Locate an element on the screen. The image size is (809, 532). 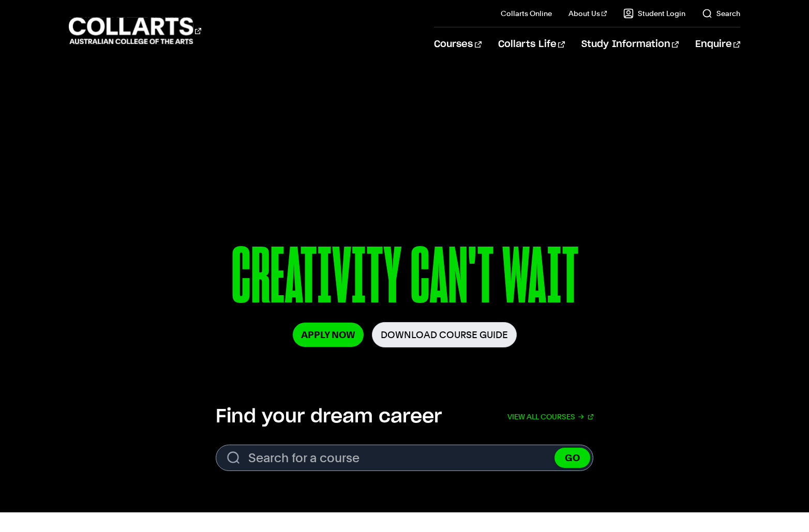
button: GO is located at coordinates (572, 458).